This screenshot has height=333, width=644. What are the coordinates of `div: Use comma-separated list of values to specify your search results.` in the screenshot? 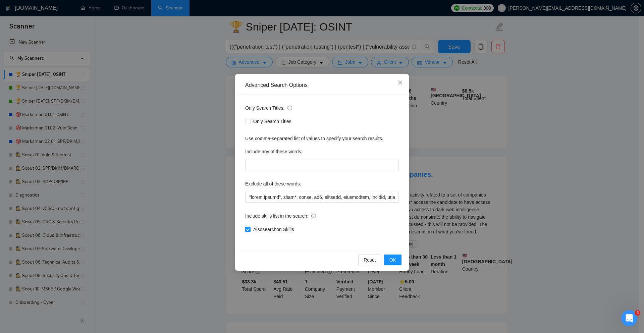 It's located at (322, 139).